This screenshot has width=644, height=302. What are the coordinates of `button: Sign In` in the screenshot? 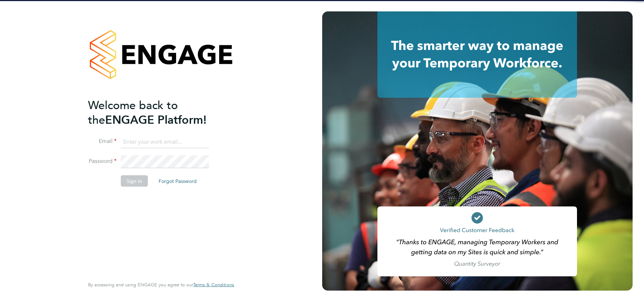 It's located at (135, 181).